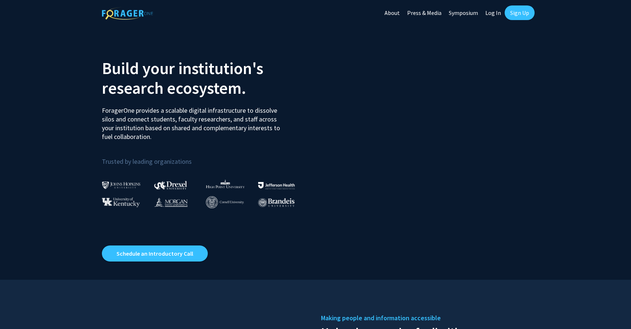 This screenshot has height=329, width=631. What do you see at coordinates (519, 13) in the screenshot?
I see `a: Sign Up` at bounding box center [519, 13].